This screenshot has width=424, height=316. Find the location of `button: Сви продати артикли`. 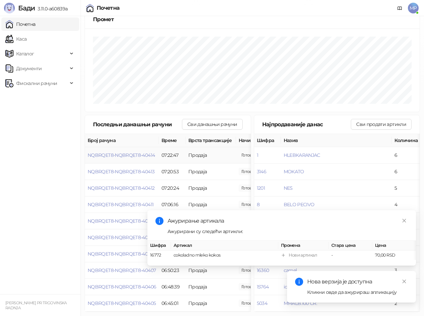

button: Сви продати артикли is located at coordinates (381, 124).